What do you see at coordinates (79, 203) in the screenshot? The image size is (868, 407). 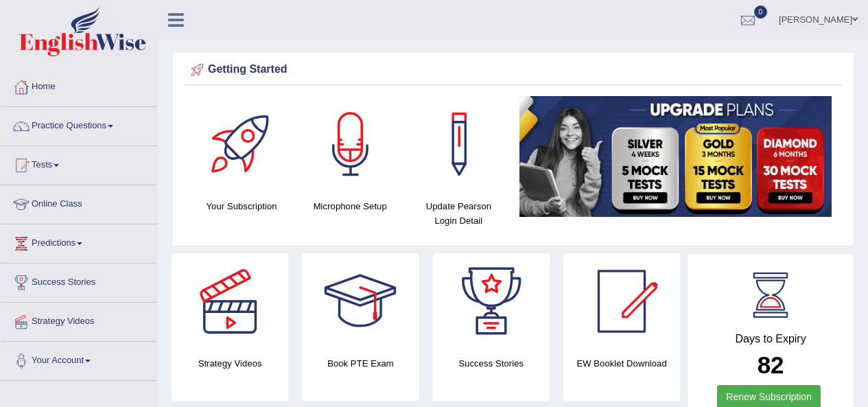 I see `a: Online Class` at bounding box center [79, 203].